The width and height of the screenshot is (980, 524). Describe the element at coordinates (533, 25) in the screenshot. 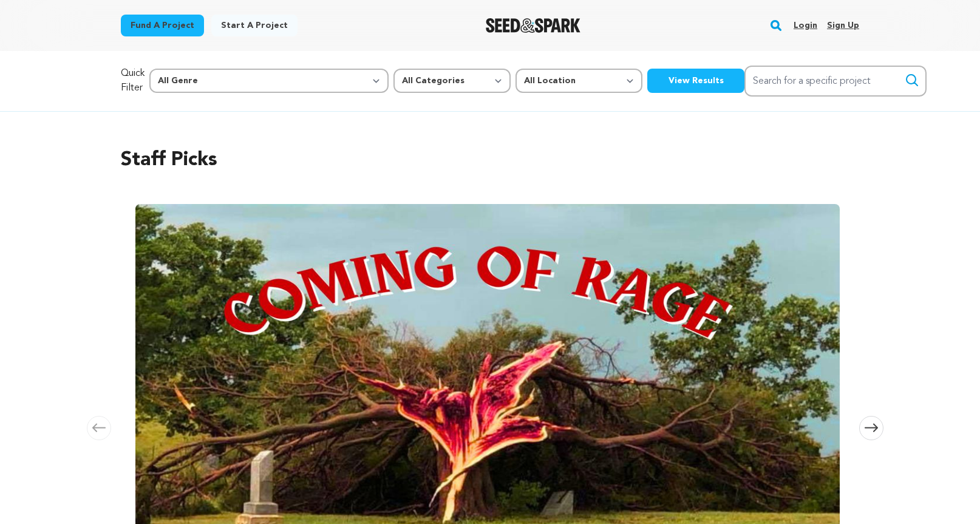

I see `img: Seed&Spark Logo Dark Mode` at that location.